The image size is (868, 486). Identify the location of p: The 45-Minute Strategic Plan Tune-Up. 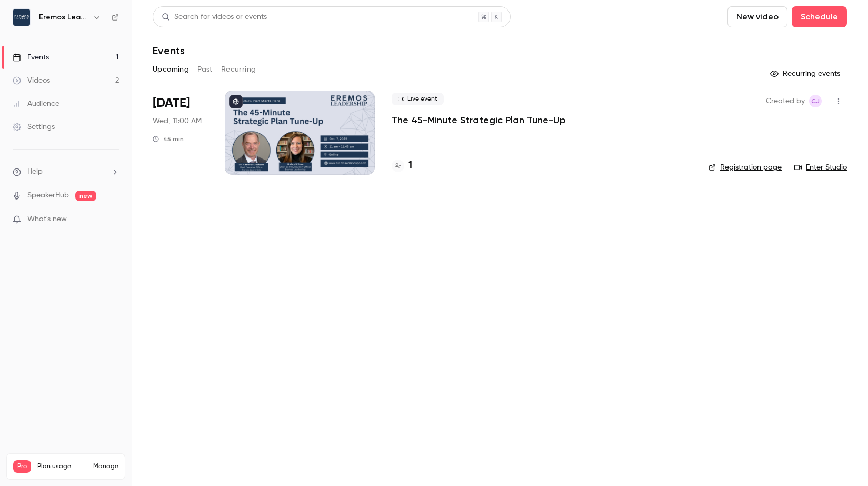
(478, 120).